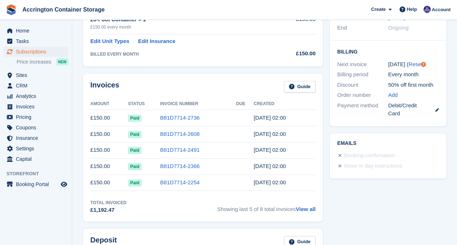 The height and width of the screenshot is (245, 457). Describe the element at coordinates (110, 41) in the screenshot. I see `a: Edit Unit Types` at that location.